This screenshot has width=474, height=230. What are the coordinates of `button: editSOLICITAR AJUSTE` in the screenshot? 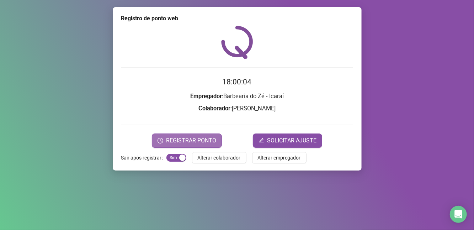 It's located at (287, 140).